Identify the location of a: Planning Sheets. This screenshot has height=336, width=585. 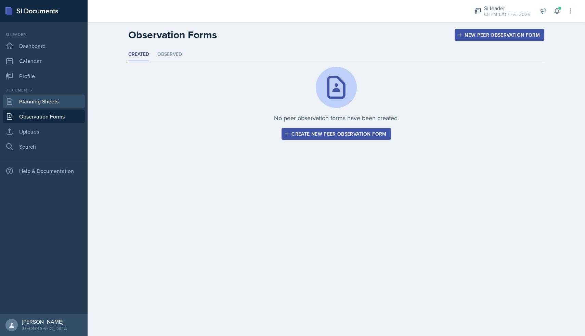
(44, 101).